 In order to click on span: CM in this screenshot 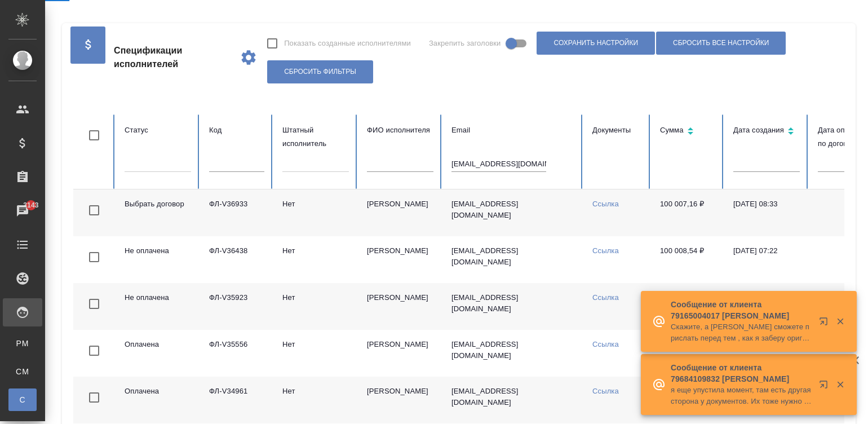, I will do `click(23, 371)`.